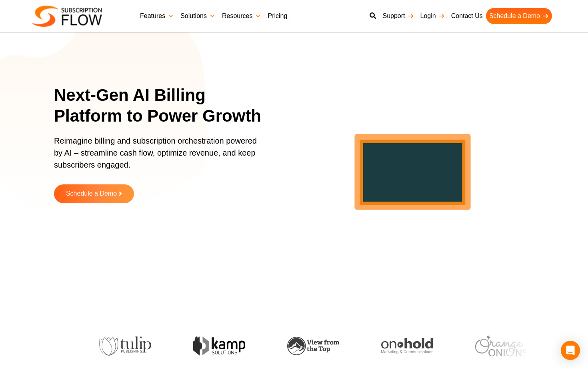 The height and width of the screenshot is (368, 588). I want to click on a: Features, so click(157, 16).